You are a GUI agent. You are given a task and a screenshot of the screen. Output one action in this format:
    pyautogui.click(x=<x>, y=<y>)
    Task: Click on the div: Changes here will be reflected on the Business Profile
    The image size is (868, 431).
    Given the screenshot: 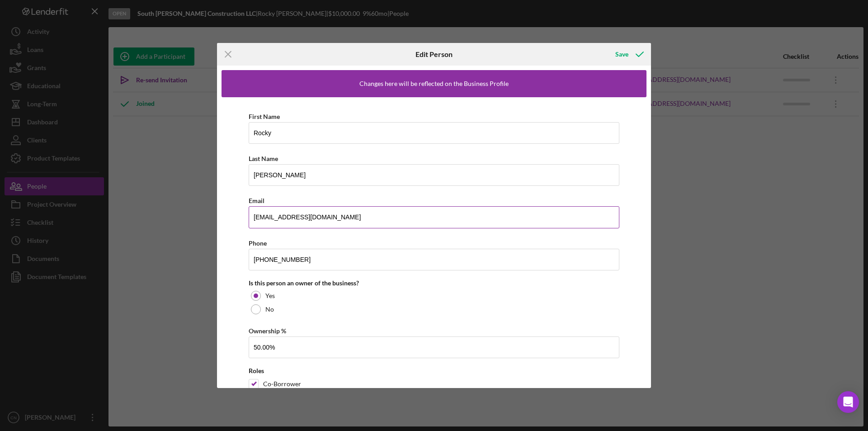 What is the action you would take?
    pyautogui.click(x=434, y=83)
    